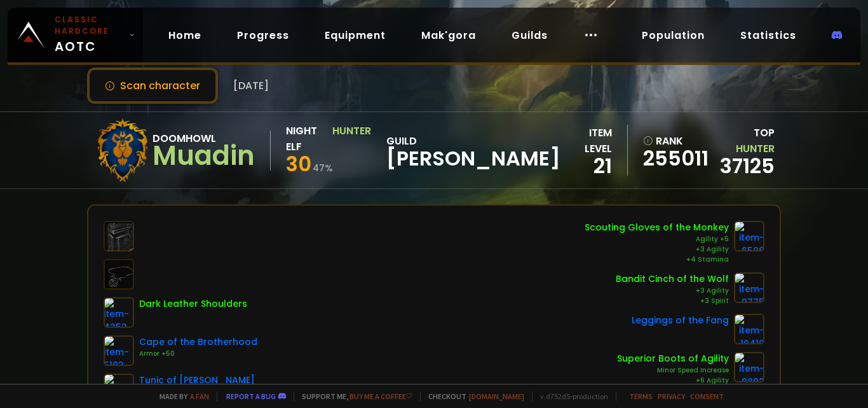 This screenshot has height=408, width=868. What do you see at coordinates (89, 26) in the screenshot?
I see `small: Classic Hardcore` at bounding box center [89, 26].